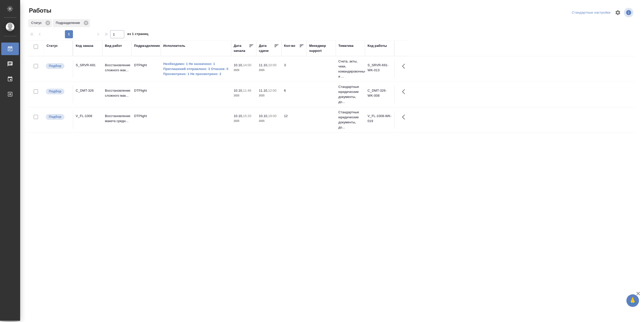 The height and width of the screenshot is (322, 644). What do you see at coordinates (88, 90) in the screenshot?
I see `div: C_DMT-326` at bounding box center [88, 90].